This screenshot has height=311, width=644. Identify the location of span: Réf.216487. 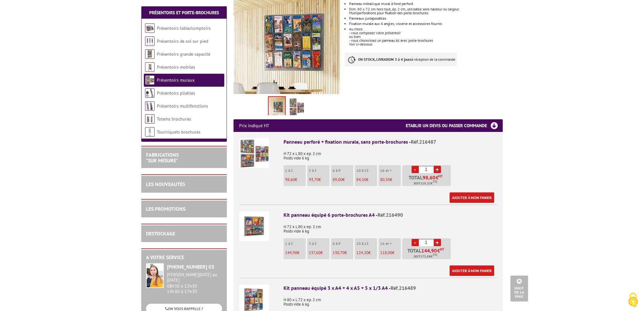
(424, 142).